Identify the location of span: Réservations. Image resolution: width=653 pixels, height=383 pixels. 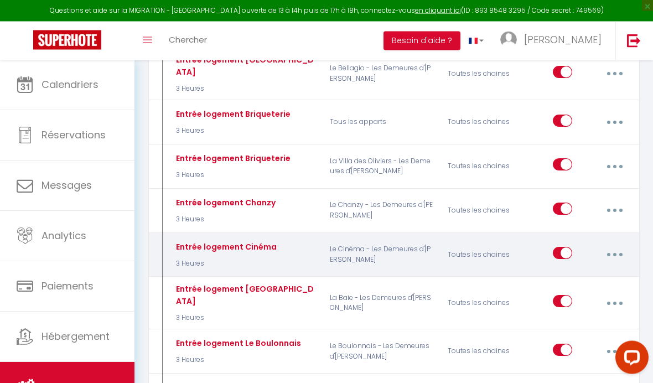
(74, 135).